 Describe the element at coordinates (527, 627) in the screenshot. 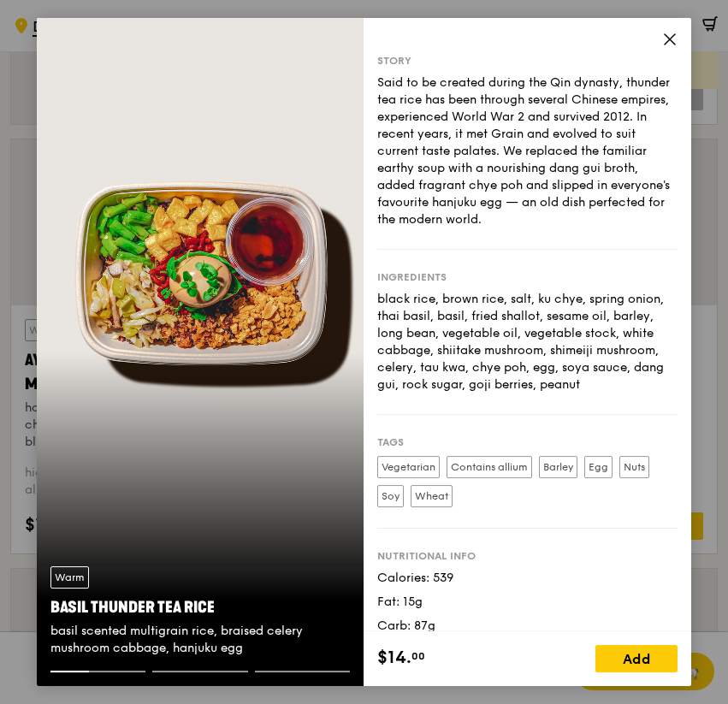

I see `div: Carb: 87g` at that location.